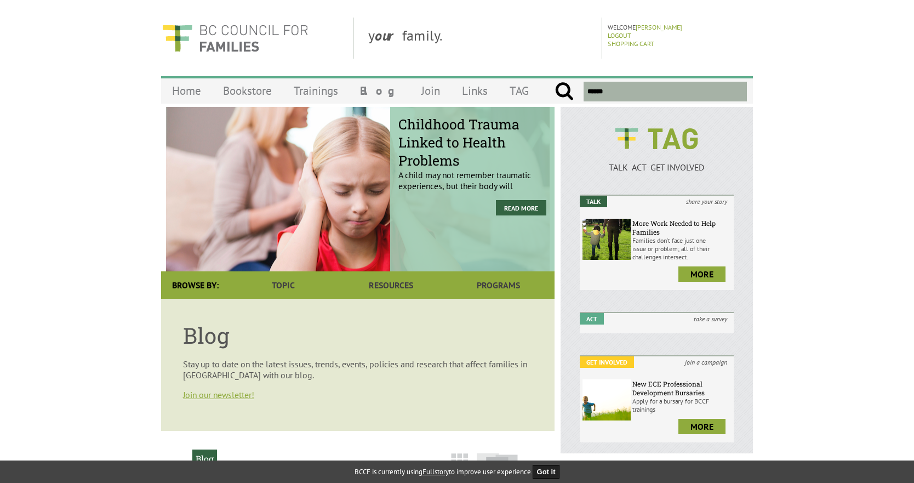  I want to click on a: Programs, so click(499, 285).